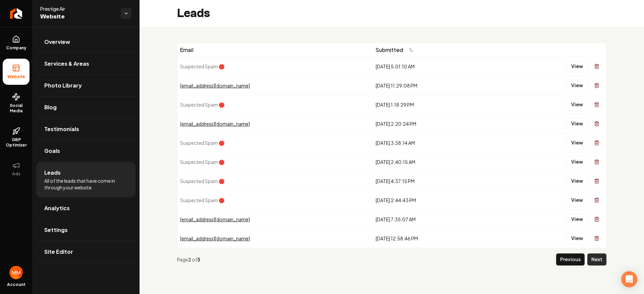 The height and width of the screenshot is (294, 644). Describe the element at coordinates (16, 43) in the screenshot. I see `a: Company` at that location.